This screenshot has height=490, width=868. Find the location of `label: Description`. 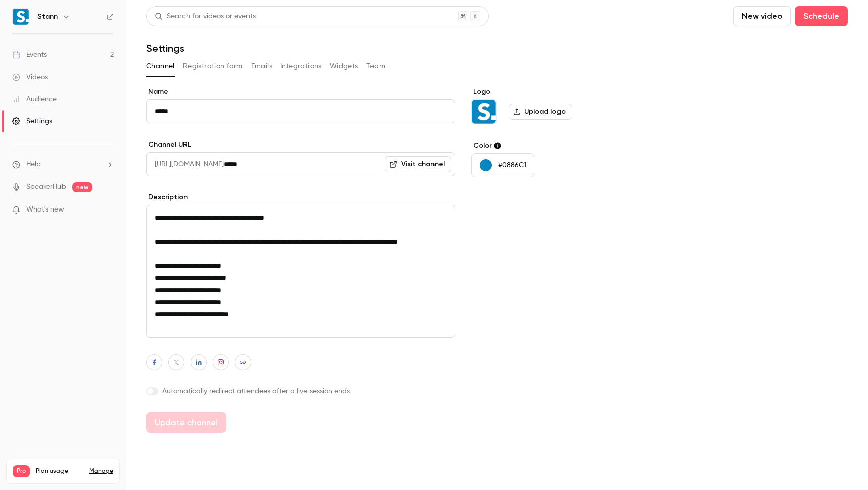

label: Description is located at coordinates (300, 198).